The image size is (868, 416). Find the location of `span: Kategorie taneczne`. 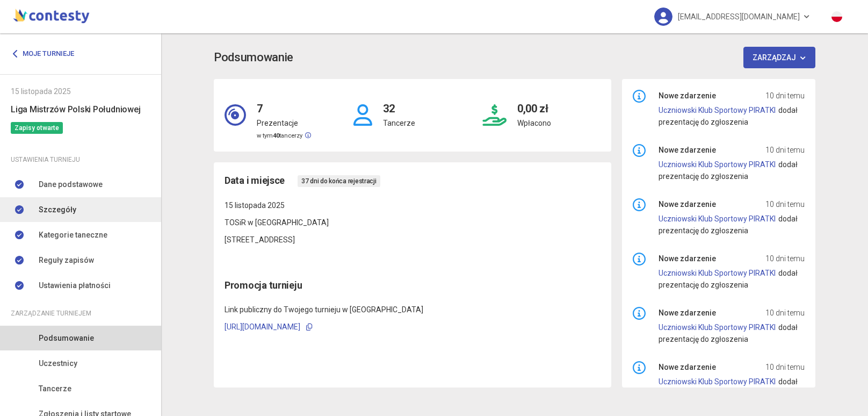

span: Kategorie taneczne is located at coordinates (73, 235).